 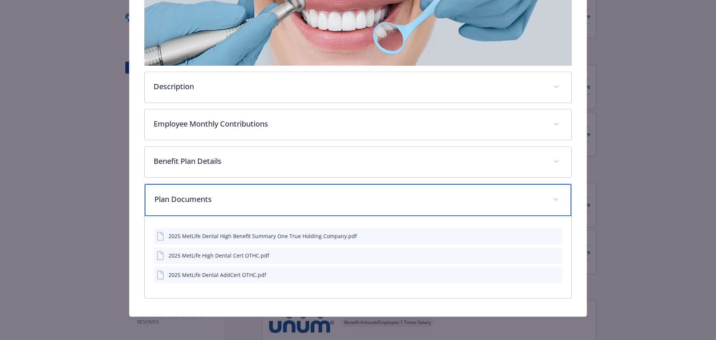 I want to click on p: Plan Documents, so click(x=349, y=199).